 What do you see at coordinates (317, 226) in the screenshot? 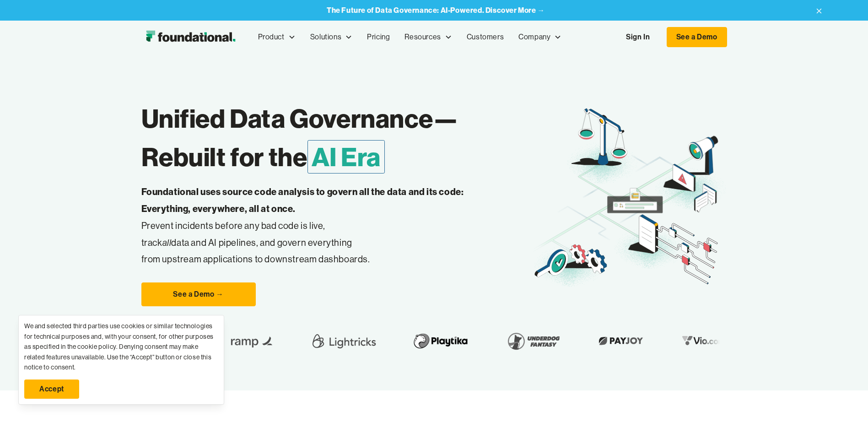
I see `p: Prevent incidents before any bad code is live, track data and AI pipelines, and govern everything...` at bounding box center [317, 226].